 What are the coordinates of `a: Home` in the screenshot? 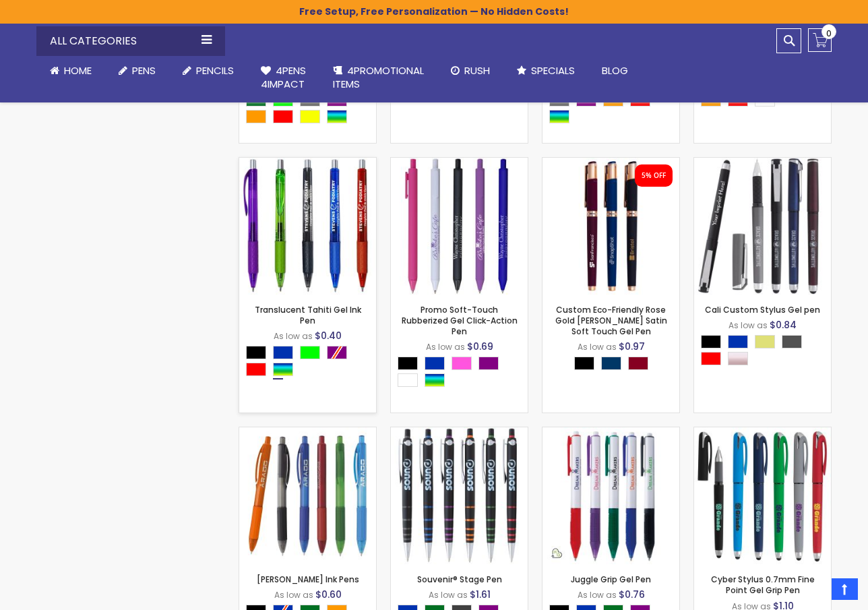 It's located at (71, 71).